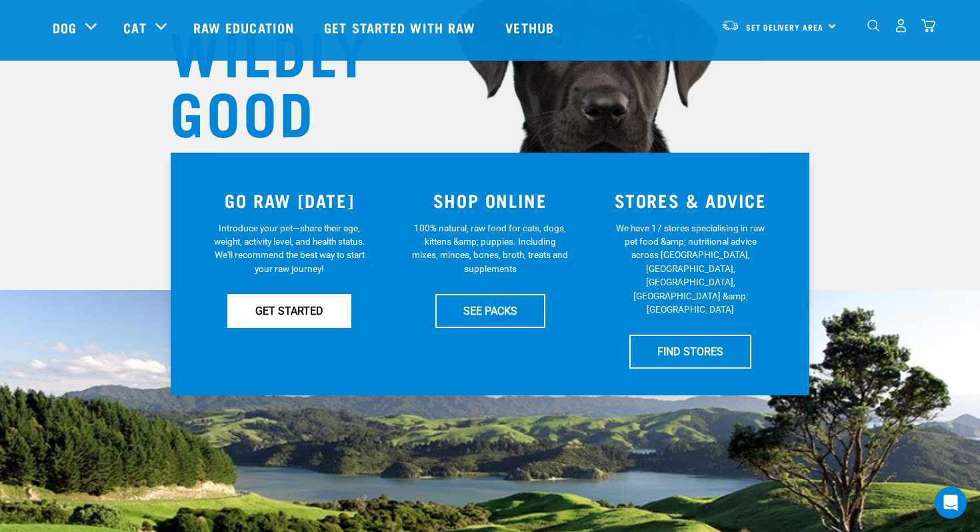 The height and width of the screenshot is (532, 980). Describe the element at coordinates (729, 26) in the screenshot. I see `img: van-moving.png` at that location.